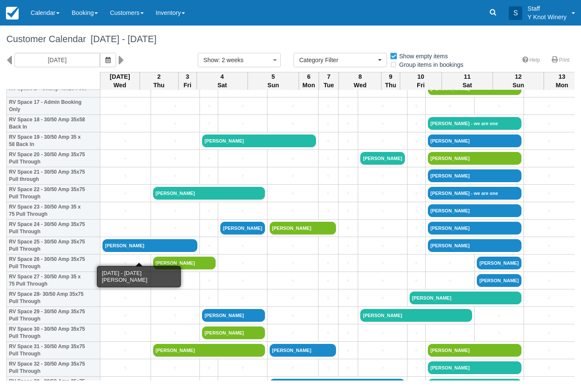 This screenshot has width=581, height=392. What do you see at coordinates (516, 14) in the screenshot?
I see `div: S` at bounding box center [516, 14].